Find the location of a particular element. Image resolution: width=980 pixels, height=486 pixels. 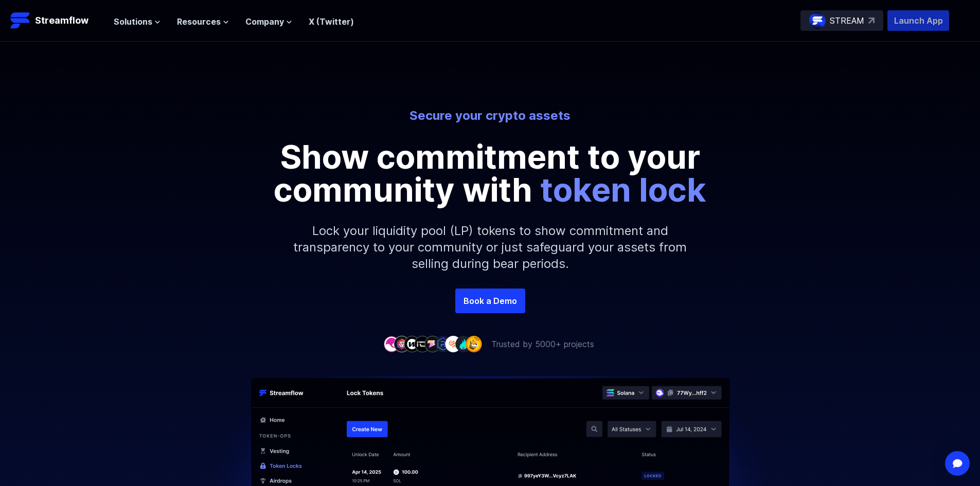

img: company-7 is located at coordinates (453, 344).